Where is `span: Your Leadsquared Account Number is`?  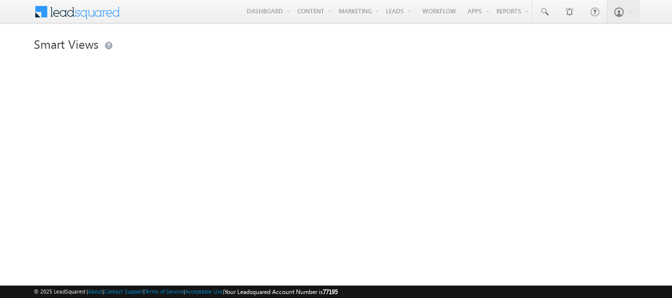 span: Your Leadsquared Account Number is is located at coordinates (281, 292).